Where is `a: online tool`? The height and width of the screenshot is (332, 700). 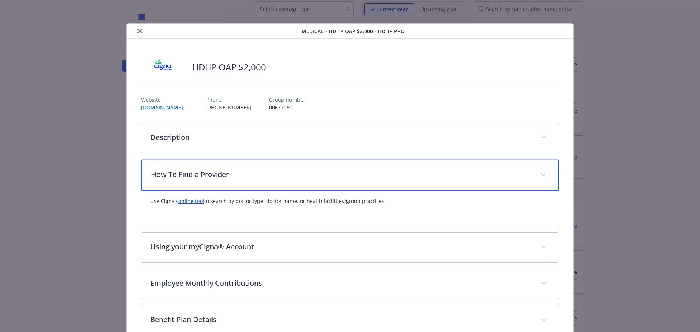
a: online tool is located at coordinates (191, 201).